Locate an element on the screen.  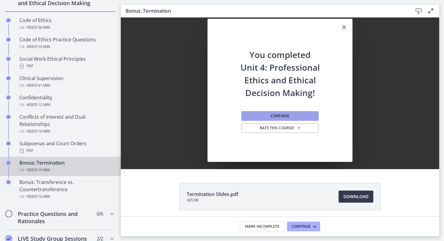
span: Mark Incomplete is located at coordinates (262, 227).